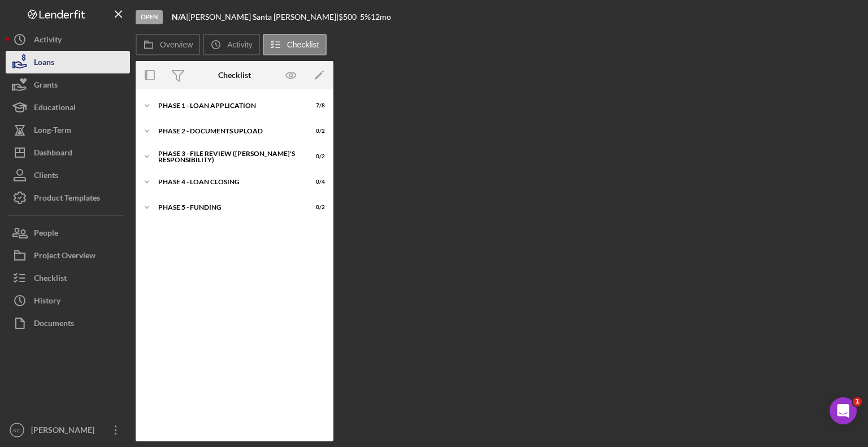 Image resolution: width=868 pixels, height=447 pixels. What do you see at coordinates (227, 106) in the screenshot?
I see `div: Phase 1 - Loan Application` at bounding box center [227, 106].